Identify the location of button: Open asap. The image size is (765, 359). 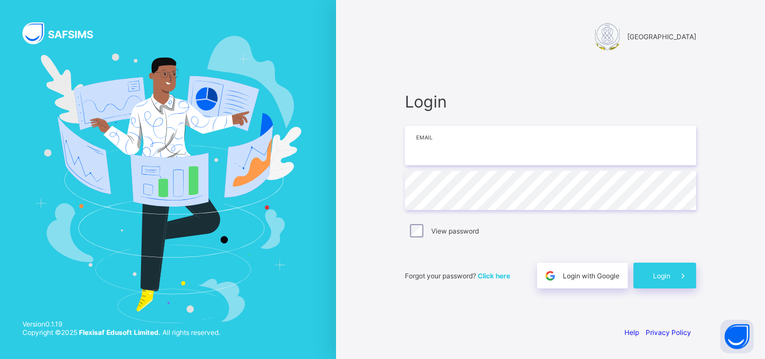
(737, 336).